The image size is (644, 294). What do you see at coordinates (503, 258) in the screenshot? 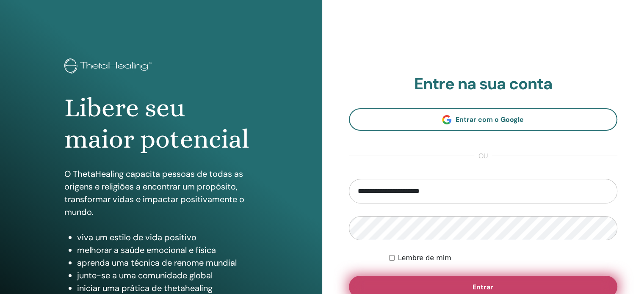
I see `div: Mantenha-me autenticado indefinidamente ou até que eu faça logout manualmente` at bounding box center [503, 258].